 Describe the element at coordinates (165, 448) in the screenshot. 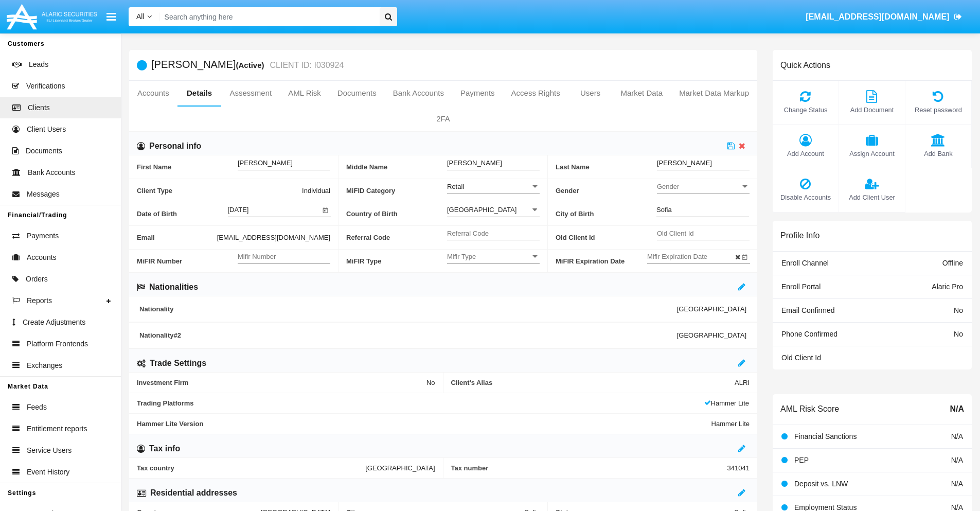

I see `h6: Tax info` at that location.